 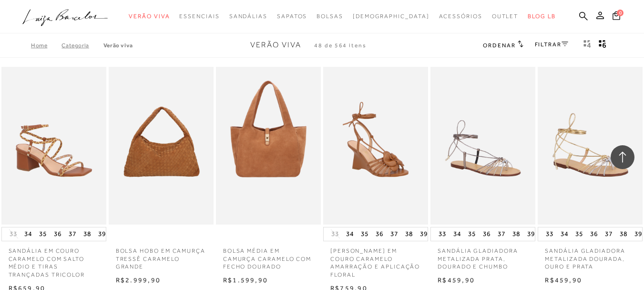 What do you see at coordinates (602, 45) in the screenshot?
I see `button: gridText6Desc` at bounding box center [602, 45].